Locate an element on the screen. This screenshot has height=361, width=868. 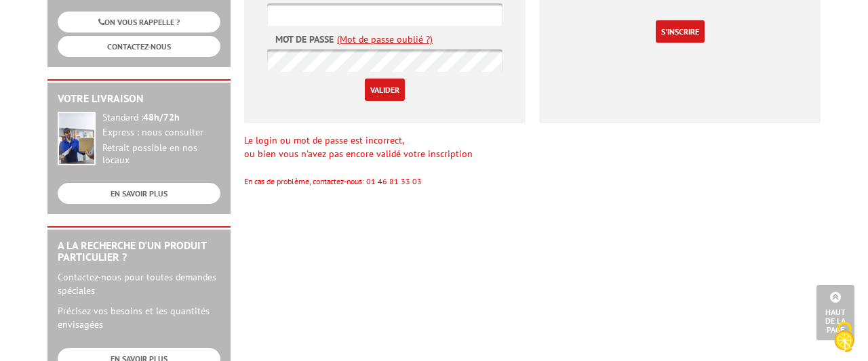
label: Mot de passe is located at coordinates (305, 40).